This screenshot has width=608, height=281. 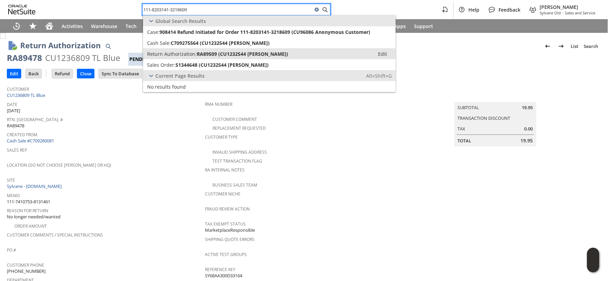 I want to click on svg: Recent Records, so click(x=16, y=26).